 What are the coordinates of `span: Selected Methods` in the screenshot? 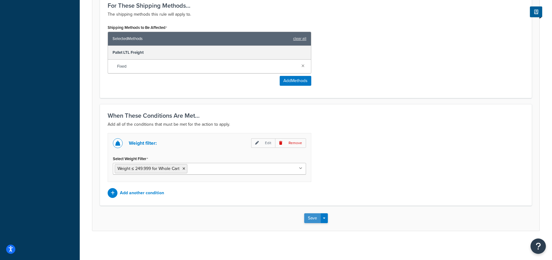 It's located at (201, 39).